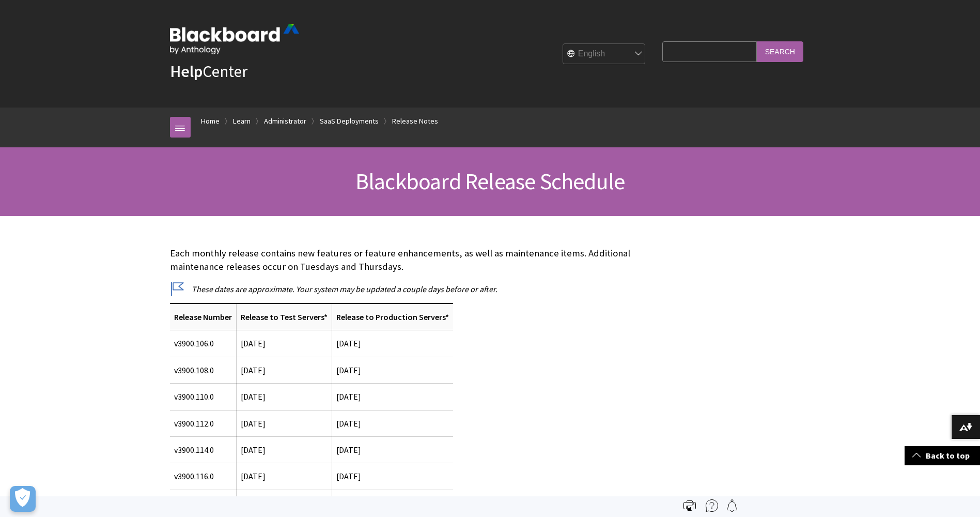 The image size is (980, 517). Describe the element at coordinates (203, 449) in the screenshot. I see `td: v3900.114.0` at that location.